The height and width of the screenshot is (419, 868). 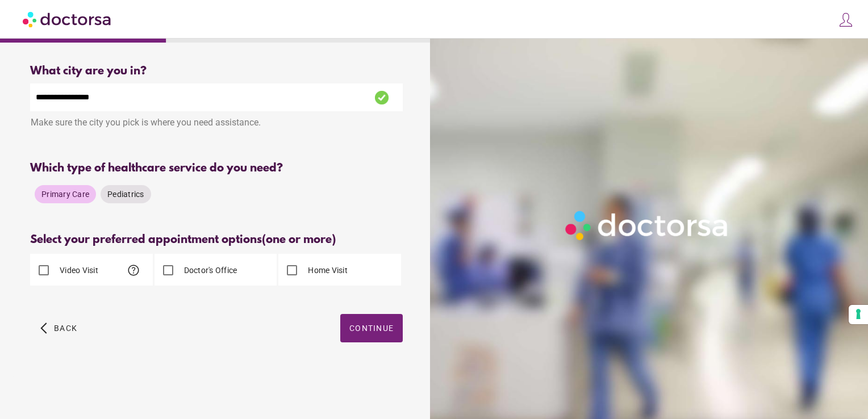 What do you see at coordinates (648, 226) in the screenshot?
I see `img: Logo-Doctorsa-trans-White-partial-flat.png` at bounding box center [648, 226].